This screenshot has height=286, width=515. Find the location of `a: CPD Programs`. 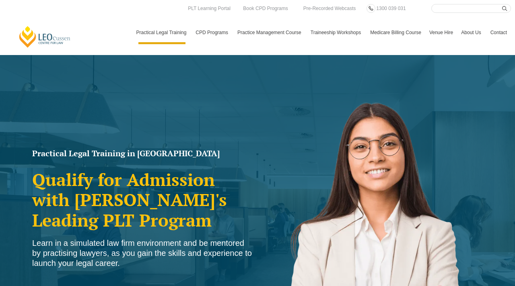

a: CPD Programs is located at coordinates (212, 33).